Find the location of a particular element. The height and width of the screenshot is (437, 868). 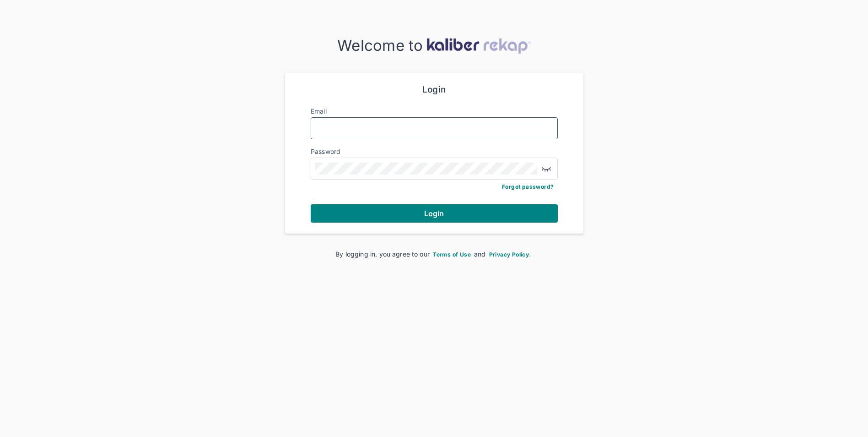

img: eye-closed.fa43b6e4.svg is located at coordinates (546, 169).